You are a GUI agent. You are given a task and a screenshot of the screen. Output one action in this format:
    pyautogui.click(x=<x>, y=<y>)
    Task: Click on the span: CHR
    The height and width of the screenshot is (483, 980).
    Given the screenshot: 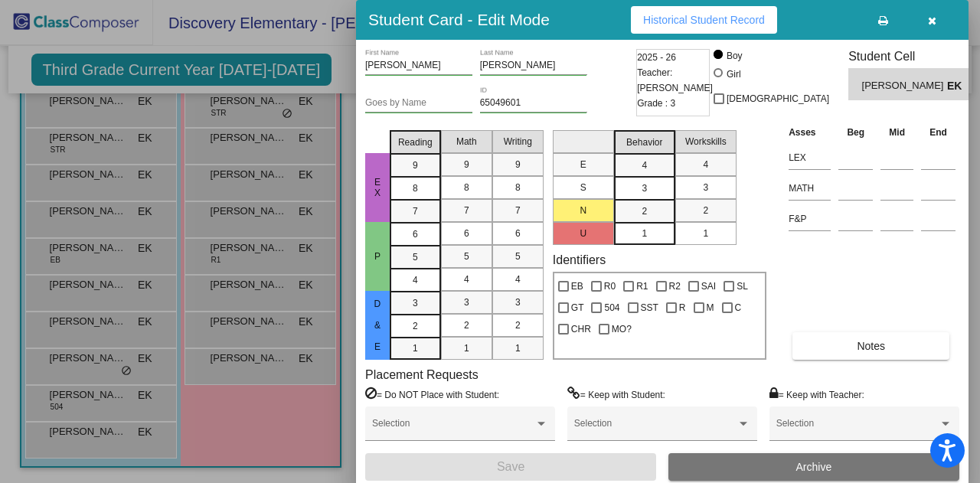 What is the action you would take?
    pyautogui.click(x=581, y=329)
    